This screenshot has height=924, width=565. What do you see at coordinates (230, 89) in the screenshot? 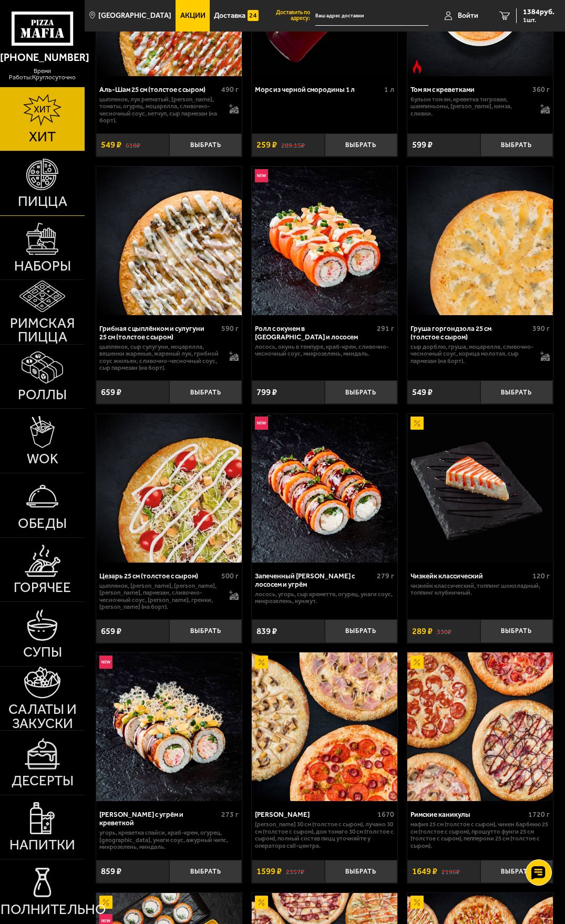
I see `span: 490 г` at bounding box center [230, 89].